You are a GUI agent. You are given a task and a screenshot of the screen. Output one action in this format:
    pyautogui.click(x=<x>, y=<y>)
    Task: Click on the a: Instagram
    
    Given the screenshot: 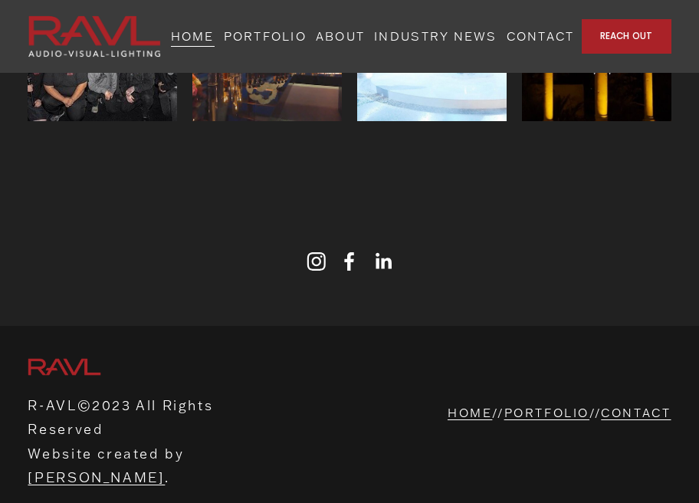 What is the action you would take?
    pyautogui.click(x=316, y=261)
    